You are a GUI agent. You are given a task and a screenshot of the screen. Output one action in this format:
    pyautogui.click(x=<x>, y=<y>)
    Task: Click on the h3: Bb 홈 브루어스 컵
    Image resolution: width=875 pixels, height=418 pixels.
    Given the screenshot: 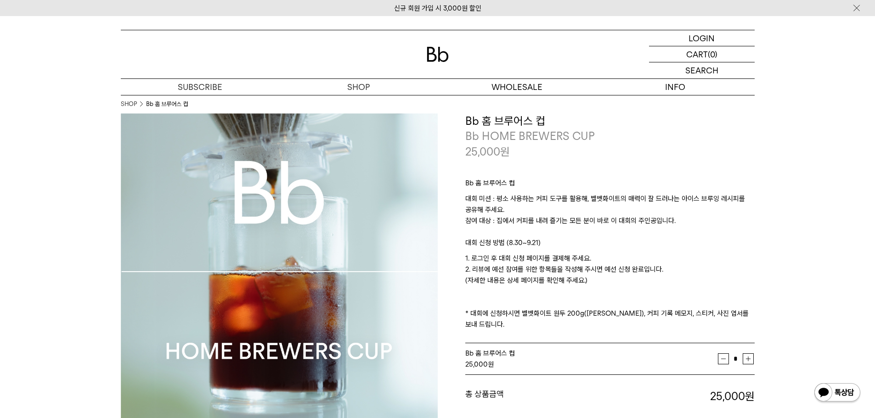 What is the action you would take?
    pyautogui.click(x=610, y=121)
    